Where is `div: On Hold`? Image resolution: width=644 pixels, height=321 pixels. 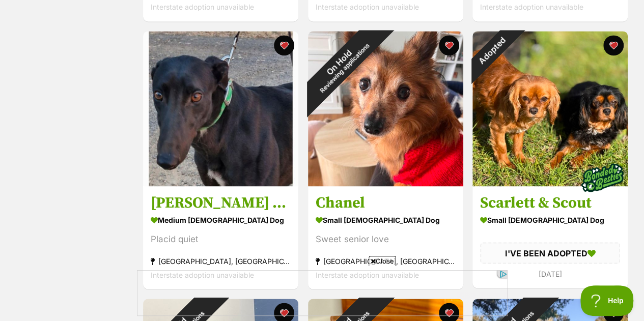
div: On Hold is located at coordinates (341, 64).